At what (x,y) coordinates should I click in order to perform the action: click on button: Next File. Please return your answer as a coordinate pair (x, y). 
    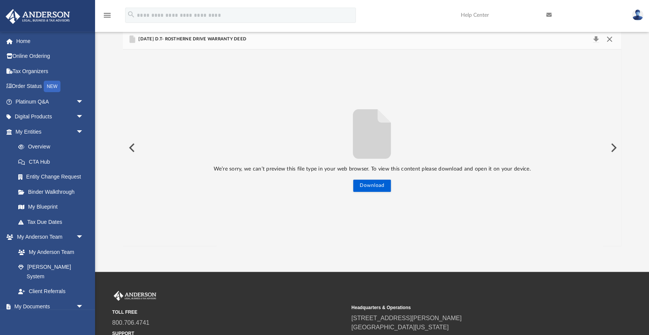
    Looking at the image, I should click on (613, 148).